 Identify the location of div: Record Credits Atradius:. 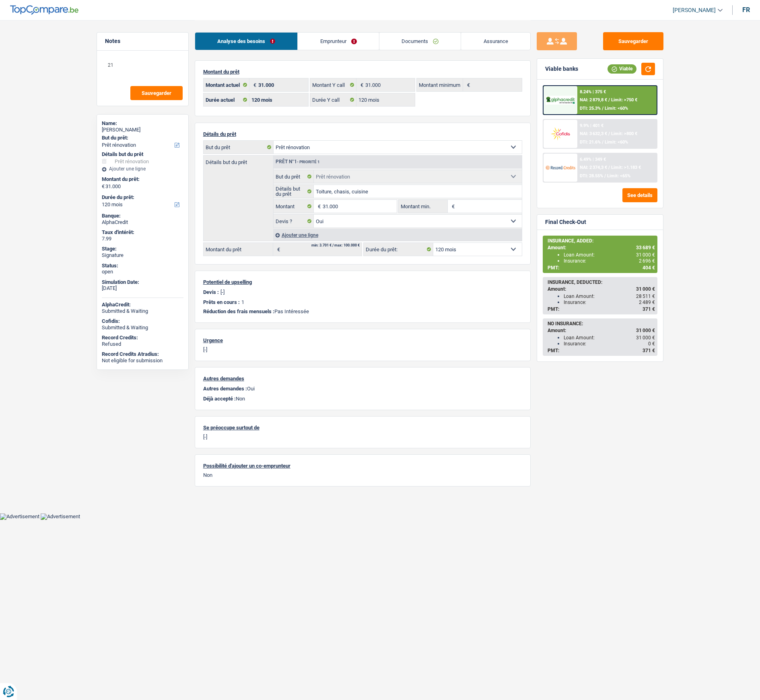
(142, 355).